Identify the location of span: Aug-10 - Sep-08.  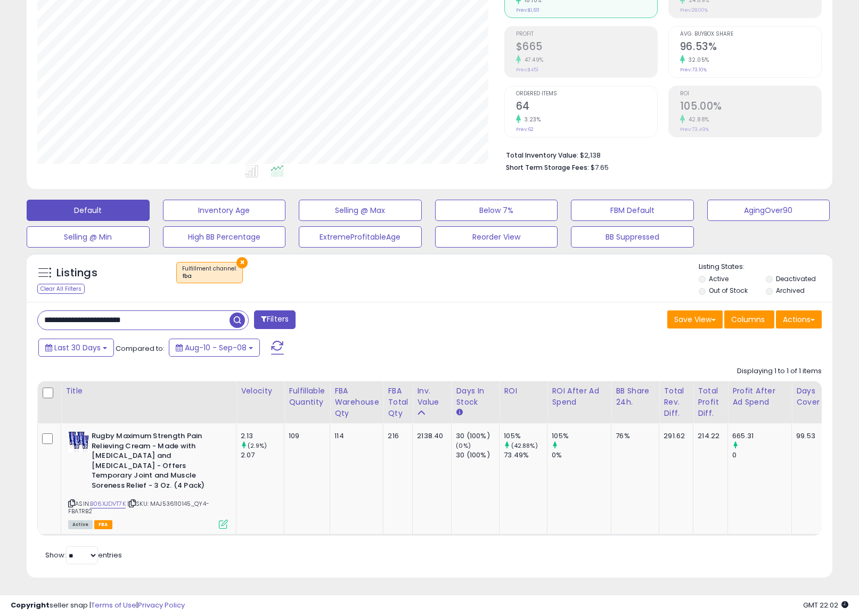
(216, 348).